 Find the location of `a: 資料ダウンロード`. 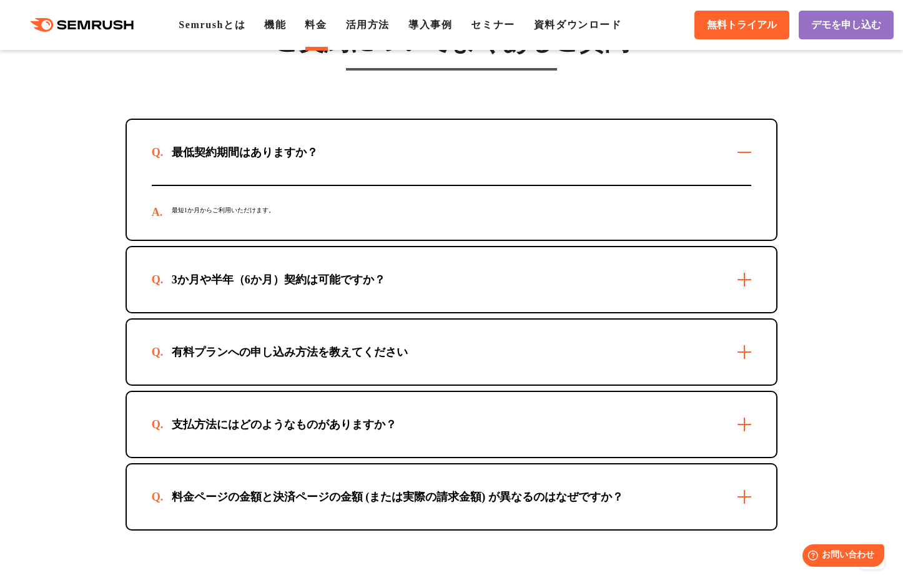

a: 資料ダウンロード is located at coordinates (578, 24).